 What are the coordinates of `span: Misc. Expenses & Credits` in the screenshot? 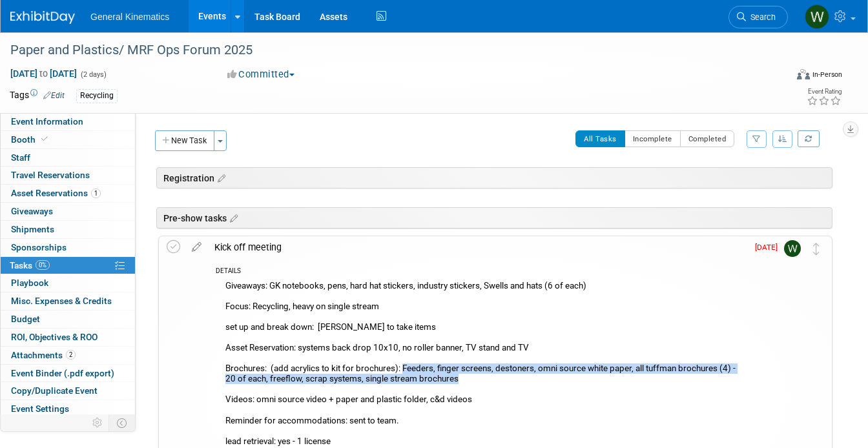 It's located at (61, 301).